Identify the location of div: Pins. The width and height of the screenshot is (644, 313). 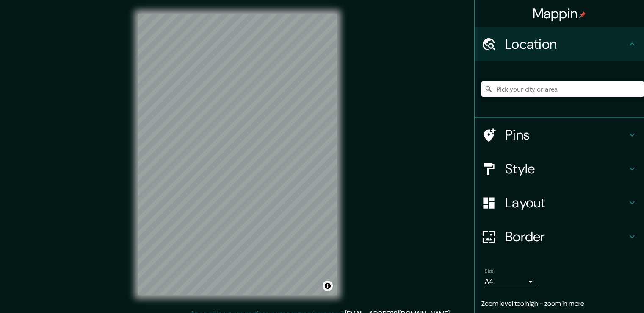
(559, 135).